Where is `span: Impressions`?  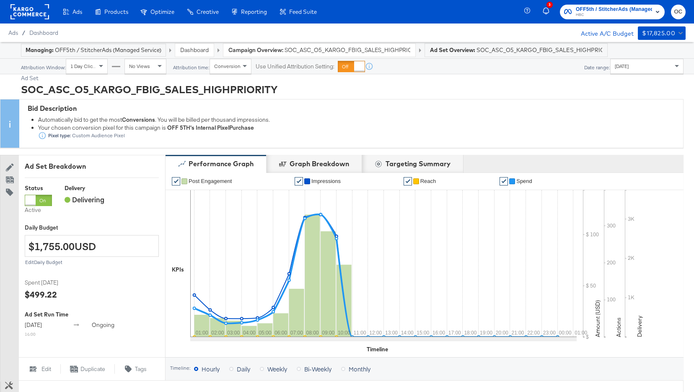
span: Impressions is located at coordinates (326, 181).